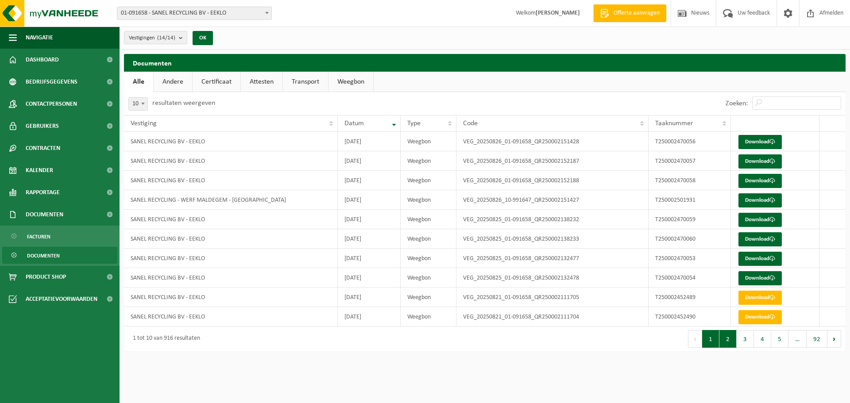  What do you see at coordinates (305, 82) in the screenshot?
I see `a: Transport` at bounding box center [305, 82].